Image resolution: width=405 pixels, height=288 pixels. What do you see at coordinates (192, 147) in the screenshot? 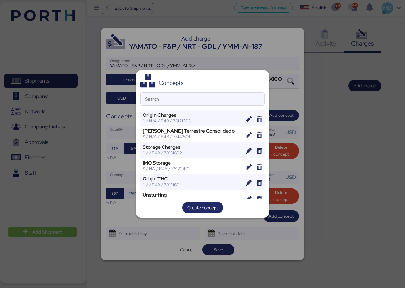
I see `div: Storage Charges` at bounding box center [192, 147].